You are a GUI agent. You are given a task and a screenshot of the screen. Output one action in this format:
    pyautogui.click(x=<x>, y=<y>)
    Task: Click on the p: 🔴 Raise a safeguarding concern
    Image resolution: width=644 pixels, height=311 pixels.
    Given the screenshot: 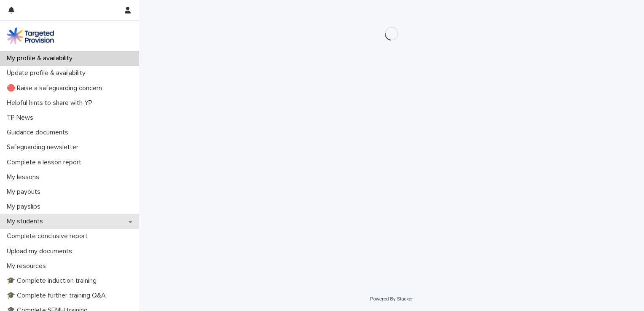 What is the action you would take?
    pyautogui.click(x=56, y=88)
    